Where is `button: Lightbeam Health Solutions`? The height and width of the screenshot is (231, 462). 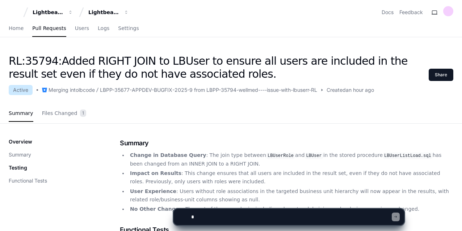 button: Lightbeam Health Solutions is located at coordinates (109, 12).